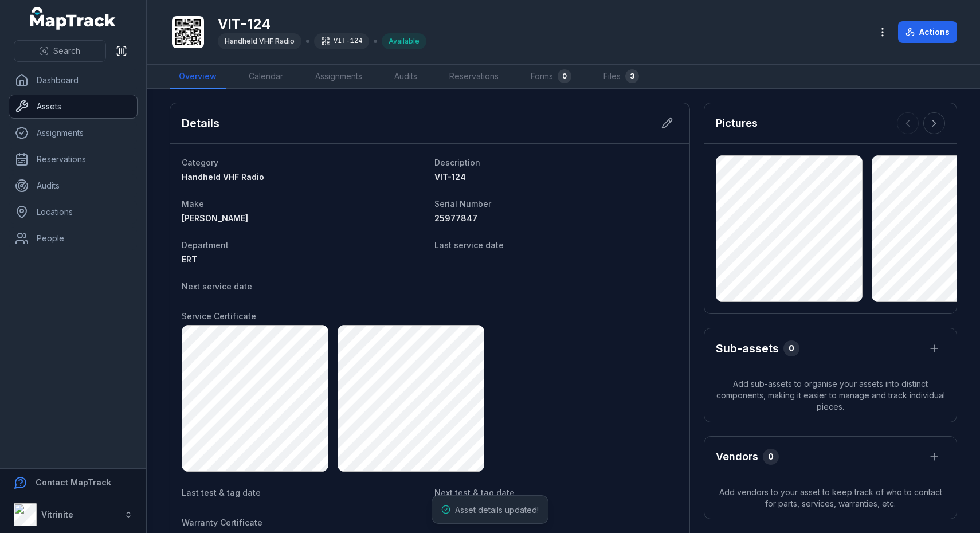 The width and height of the screenshot is (980, 533). What do you see at coordinates (218, 316) in the screenshot?
I see `span: Service Certificate` at bounding box center [218, 316].